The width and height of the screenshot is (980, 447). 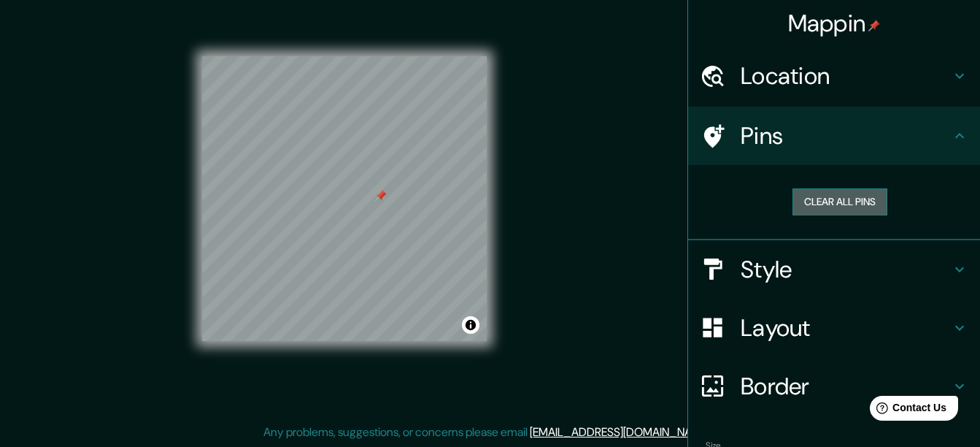 I want to click on div: Location, so click(x=834, y=76).